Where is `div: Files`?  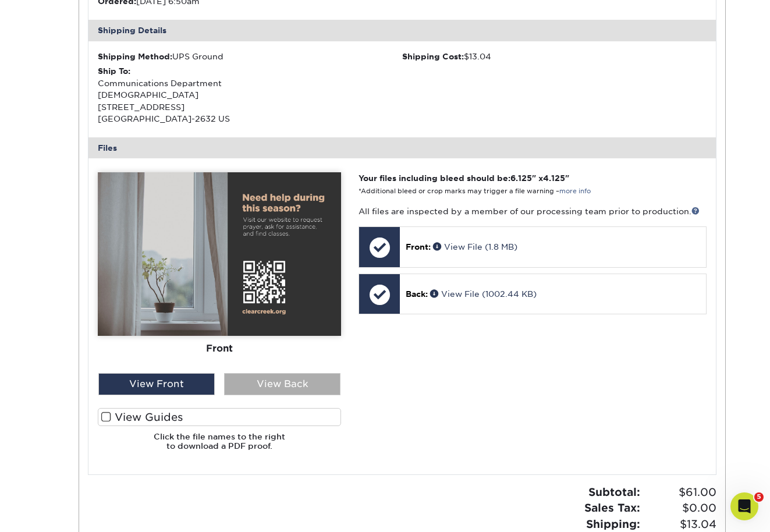 div: Files is located at coordinates (402, 148).